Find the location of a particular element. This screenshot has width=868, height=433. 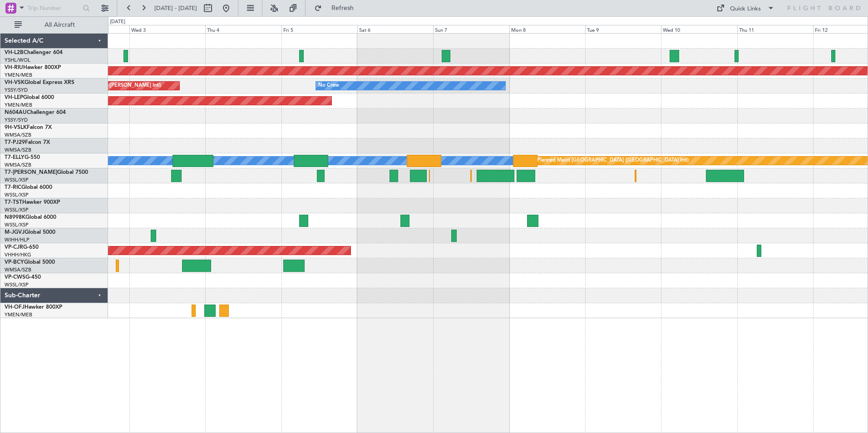

div: Quick Links is located at coordinates (745, 9).